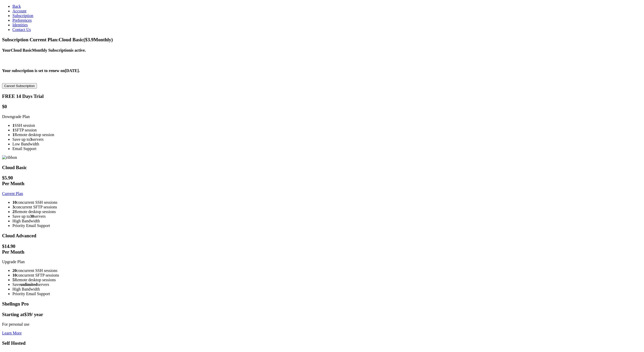  What do you see at coordinates (13, 280) in the screenshot?
I see `strong: 5` at bounding box center [13, 280].